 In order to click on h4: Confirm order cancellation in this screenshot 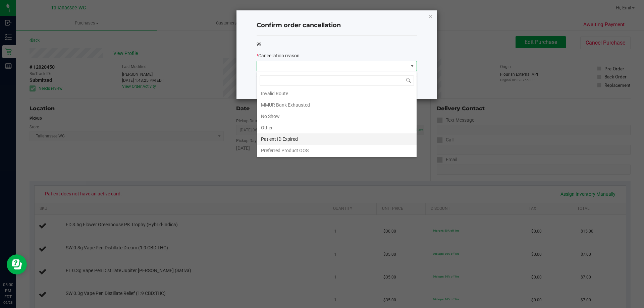, I will do `click(337, 26)`.